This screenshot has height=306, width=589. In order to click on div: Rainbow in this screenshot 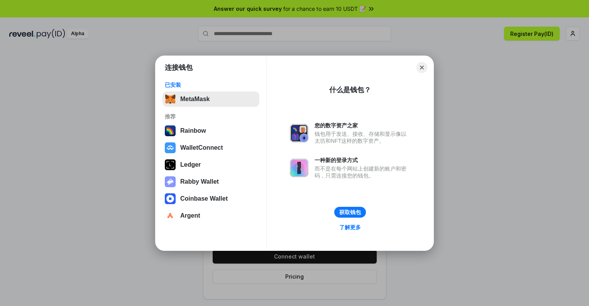, I will do `click(193, 131)`.